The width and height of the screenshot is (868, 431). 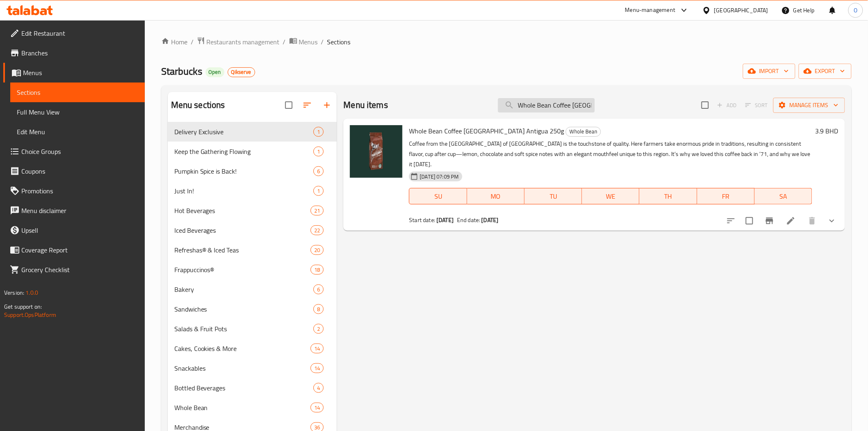 I want to click on div: Salads & Fruit Pots2, so click(x=252, y=329).